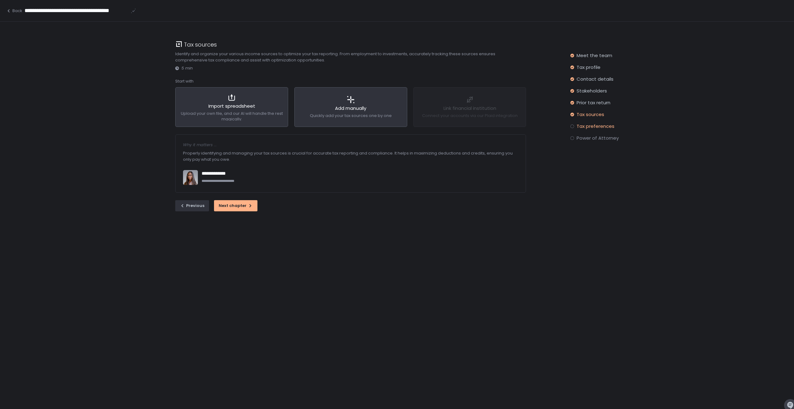 The width and height of the screenshot is (794, 409). Describe the element at coordinates (351, 115) in the screenshot. I see `span: Quickly add your tax sources one by one` at that location.